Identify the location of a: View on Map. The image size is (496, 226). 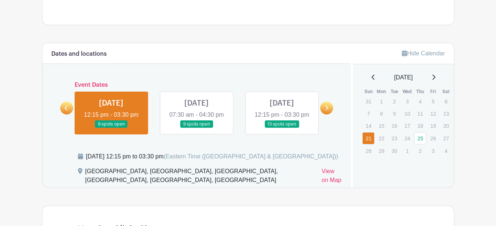
(332, 177).